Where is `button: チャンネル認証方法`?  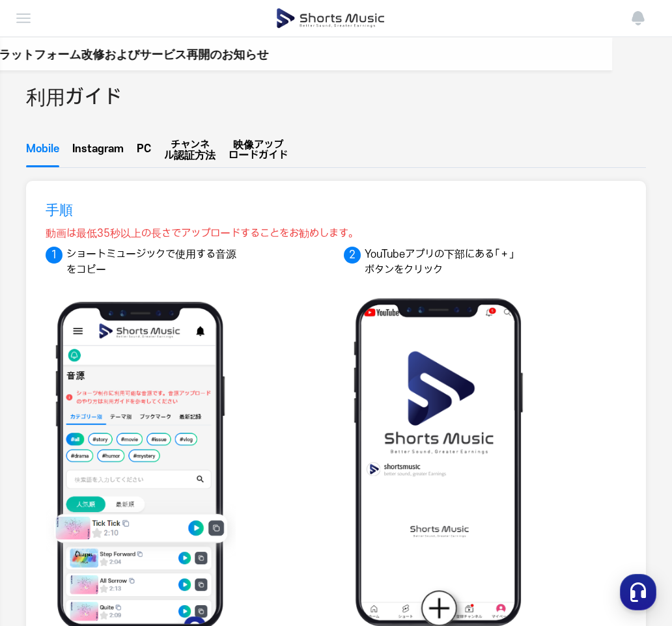
button: チャンネル認証方法 is located at coordinates (189, 154).